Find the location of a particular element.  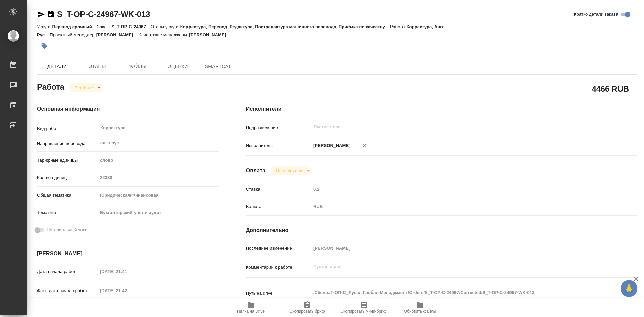

p: Заказ: is located at coordinates (104, 26).